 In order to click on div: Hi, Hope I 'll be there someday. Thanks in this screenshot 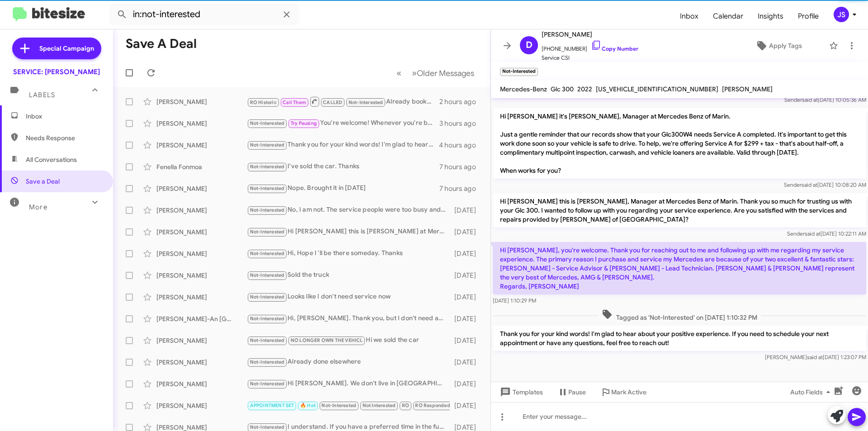, I will do `click(348, 254)`.